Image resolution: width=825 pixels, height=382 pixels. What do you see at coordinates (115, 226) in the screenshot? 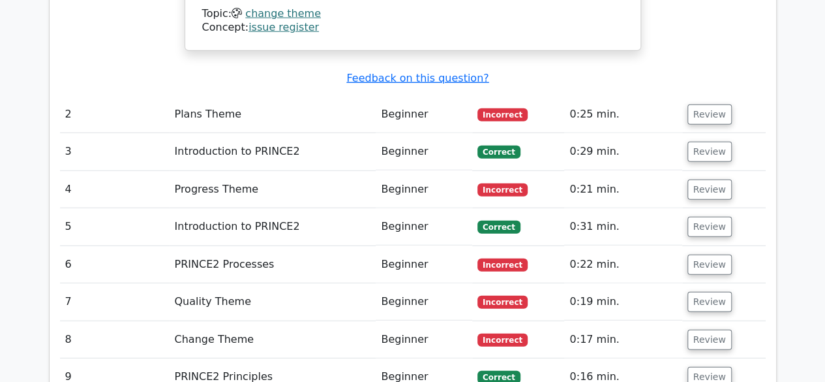
I see `td: 5` at bounding box center [115, 226].